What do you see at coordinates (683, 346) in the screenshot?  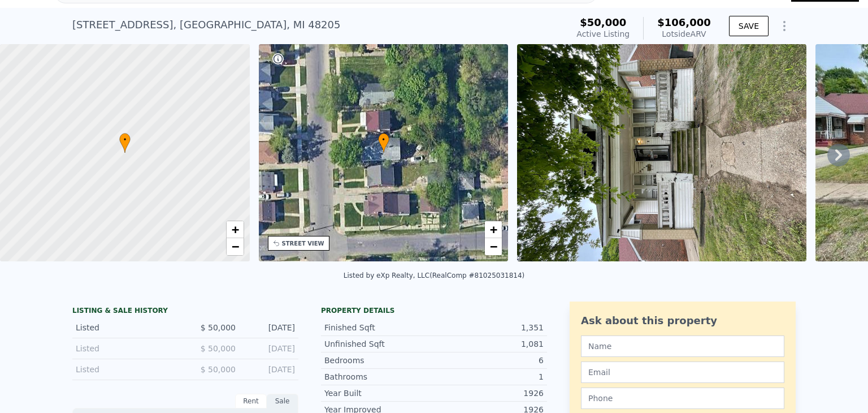 I see `input: Name` at bounding box center [683, 346].